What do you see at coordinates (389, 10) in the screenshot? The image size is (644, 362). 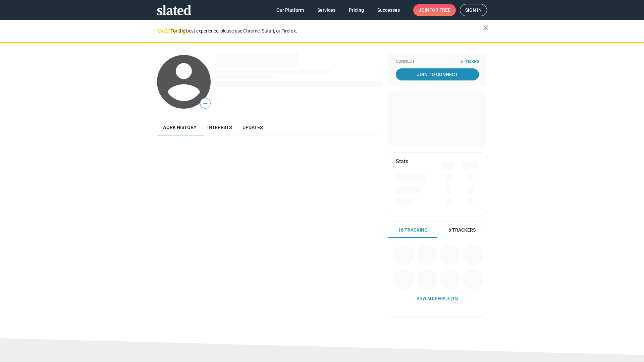 I see `a: Successes` at bounding box center [389, 10].